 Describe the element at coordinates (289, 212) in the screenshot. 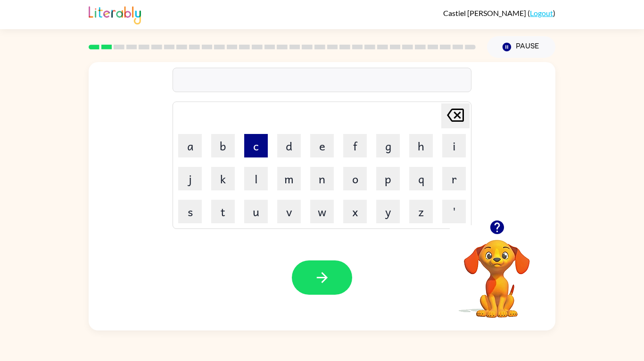

I see `button: v` at that location.